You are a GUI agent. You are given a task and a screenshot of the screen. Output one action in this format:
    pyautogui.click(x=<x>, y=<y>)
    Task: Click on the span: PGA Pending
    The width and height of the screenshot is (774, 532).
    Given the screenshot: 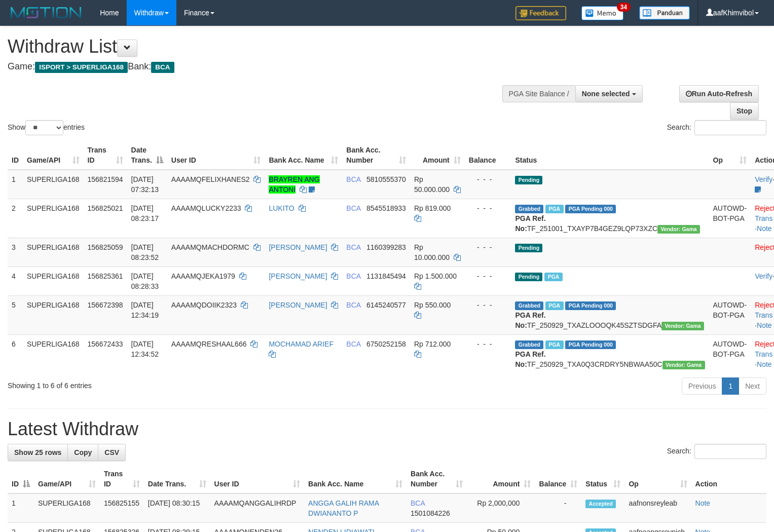 What is the action you would take?
    pyautogui.click(x=590, y=344)
    